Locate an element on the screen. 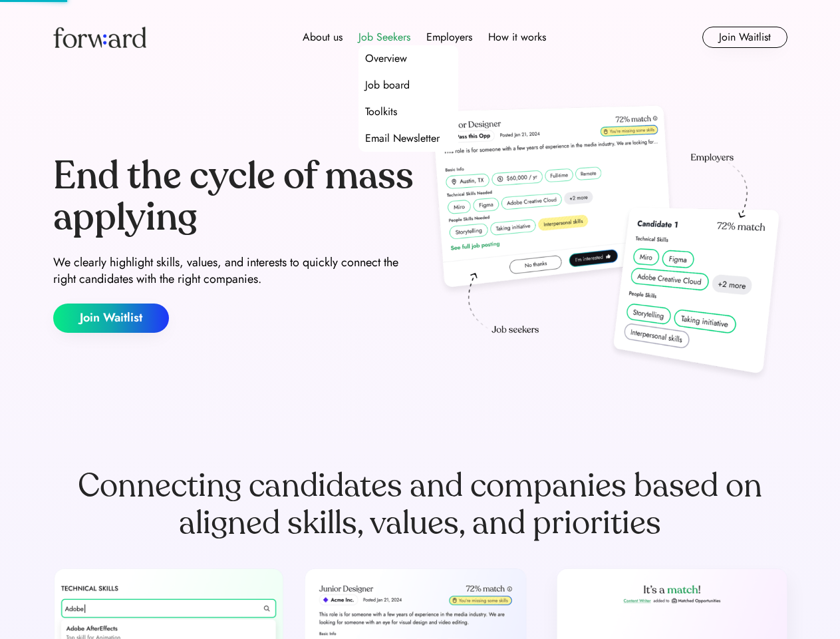 The image size is (840, 639). img: hero-image.png is located at coordinates (606, 244).